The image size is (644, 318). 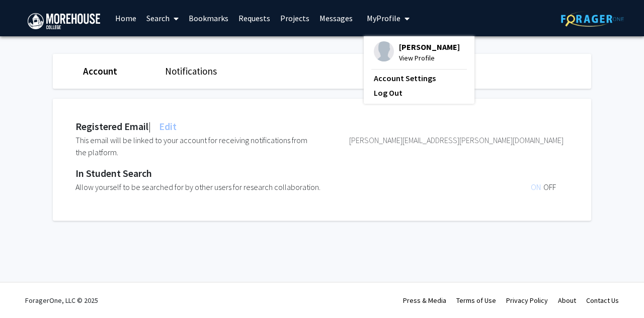 What do you see at coordinates (567, 300) in the screenshot?
I see `a: About` at bounding box center [567, 300].